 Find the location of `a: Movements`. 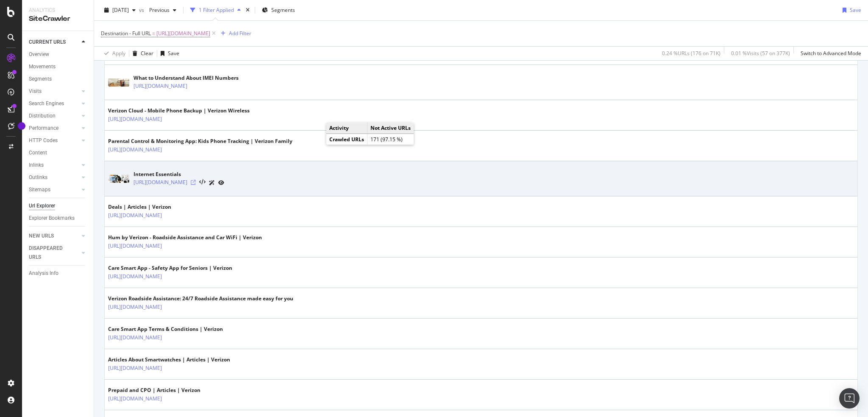

a: Movements is located at coordinates (58, 66).